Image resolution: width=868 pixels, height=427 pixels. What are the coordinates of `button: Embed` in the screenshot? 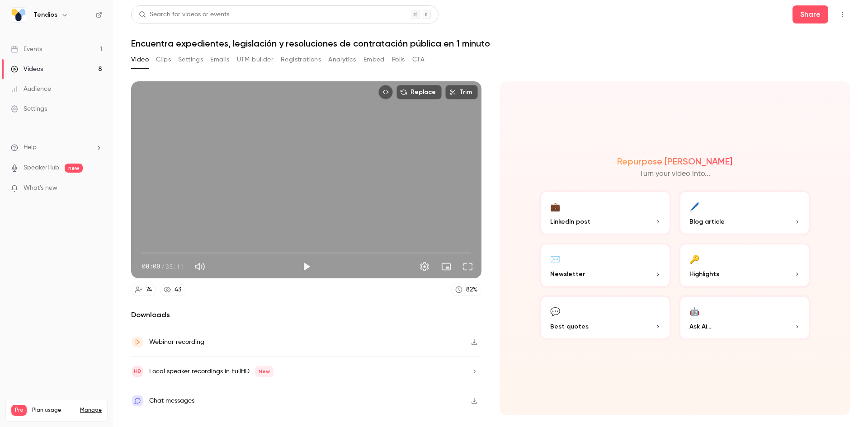 It's located at (374, 60).